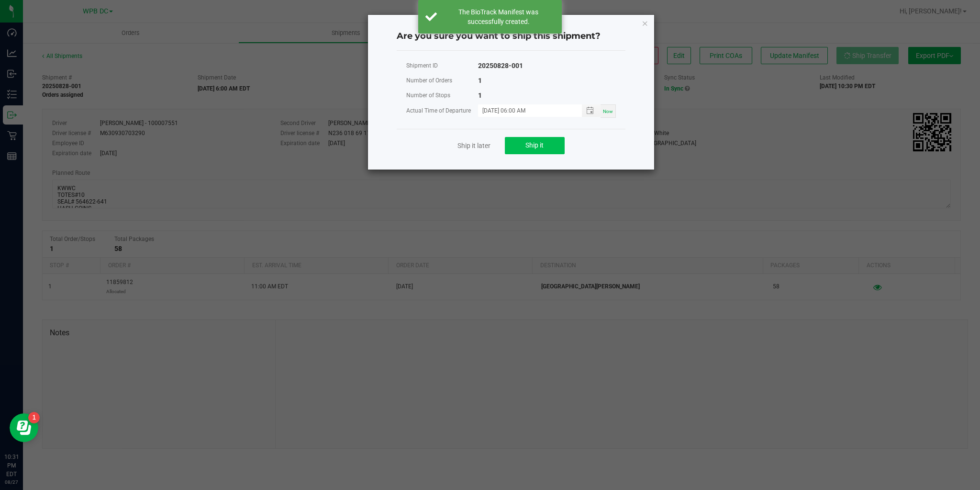  I want to click on button: Ship it, so click(535, 145).